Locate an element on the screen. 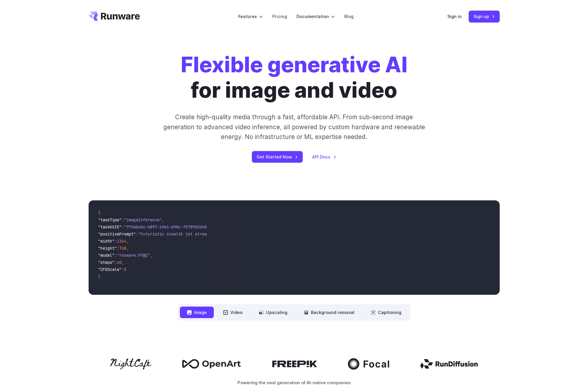  a: Sign in is located at coordinates (454, 16).